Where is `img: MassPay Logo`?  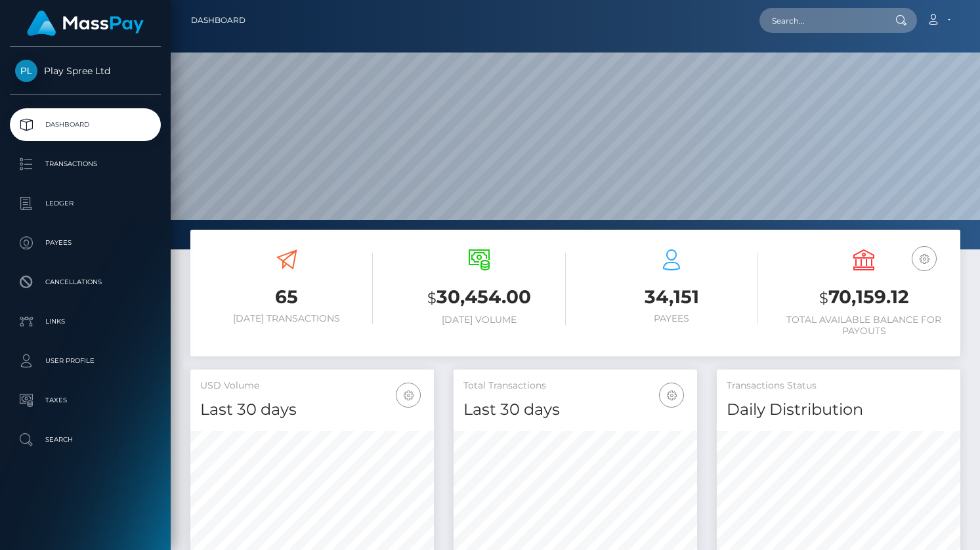
img: MassPay Logo is located at coordinates (85, 23).